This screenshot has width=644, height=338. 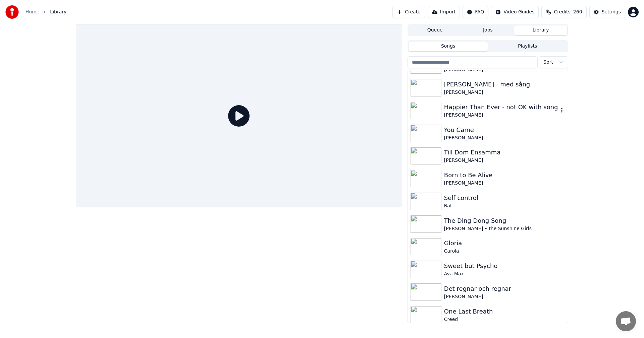 What do you see at coordinates (435, 30) in the screenshot?
I see `button: Queue` at bounding box center [435, 30].